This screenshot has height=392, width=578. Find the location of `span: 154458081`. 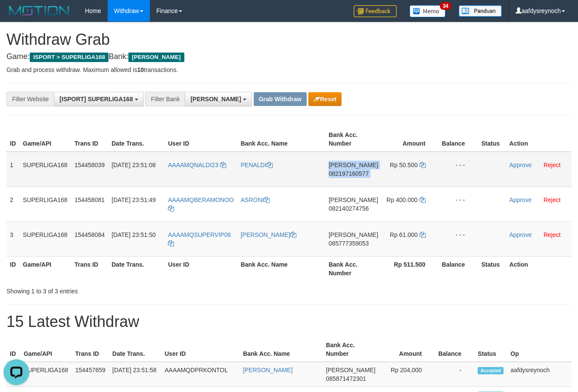

span: 154458081 is located at coordinates (89, 200).